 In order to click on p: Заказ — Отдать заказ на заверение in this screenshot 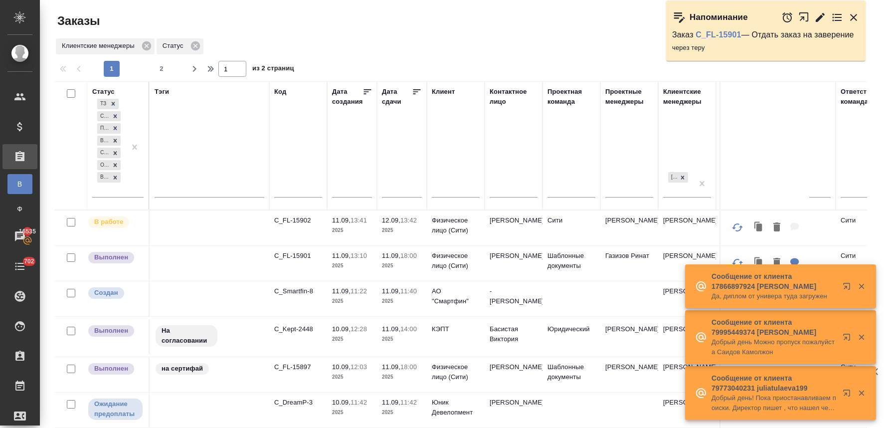, I will do `click(766, 35)`.